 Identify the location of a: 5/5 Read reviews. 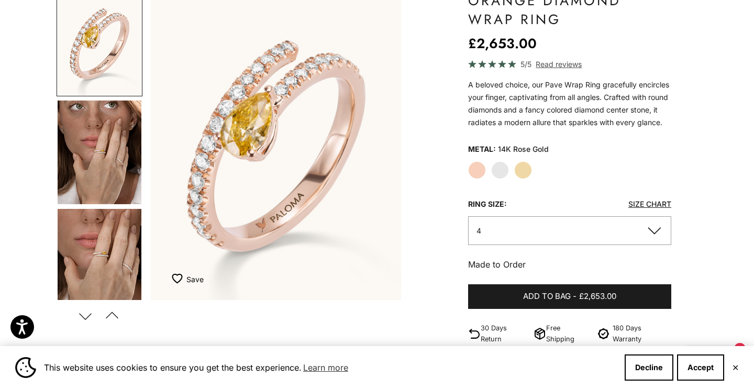
(569, 64).